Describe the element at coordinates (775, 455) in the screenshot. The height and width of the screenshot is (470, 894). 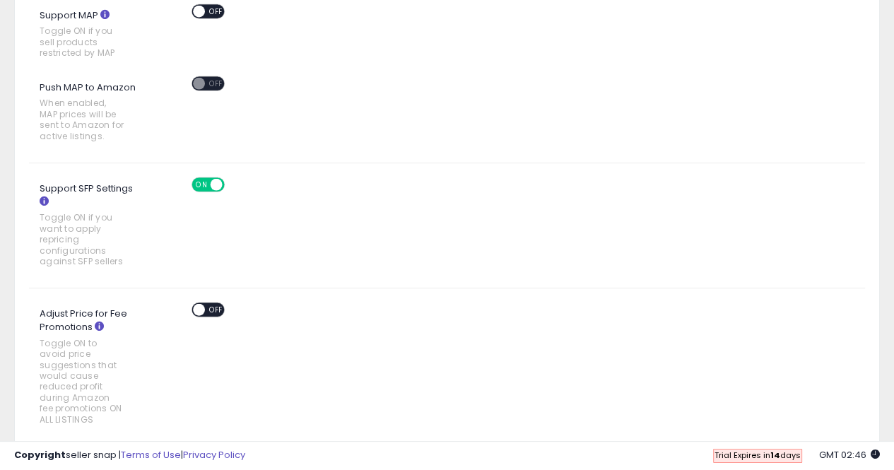
I see `b: 14` at that location.